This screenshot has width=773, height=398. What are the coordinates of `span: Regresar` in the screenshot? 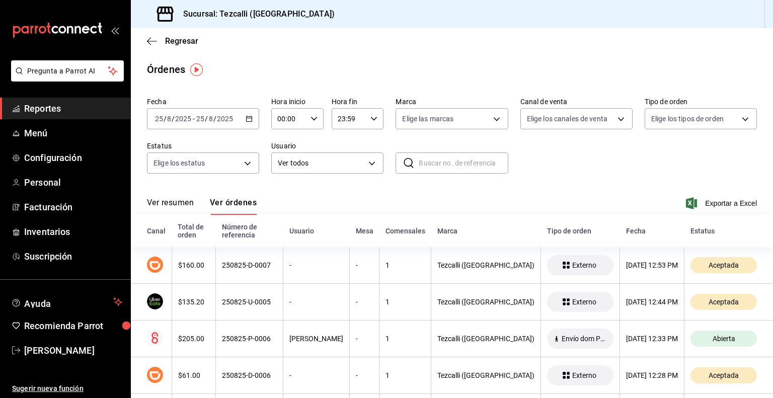 It's located at (182, 41).